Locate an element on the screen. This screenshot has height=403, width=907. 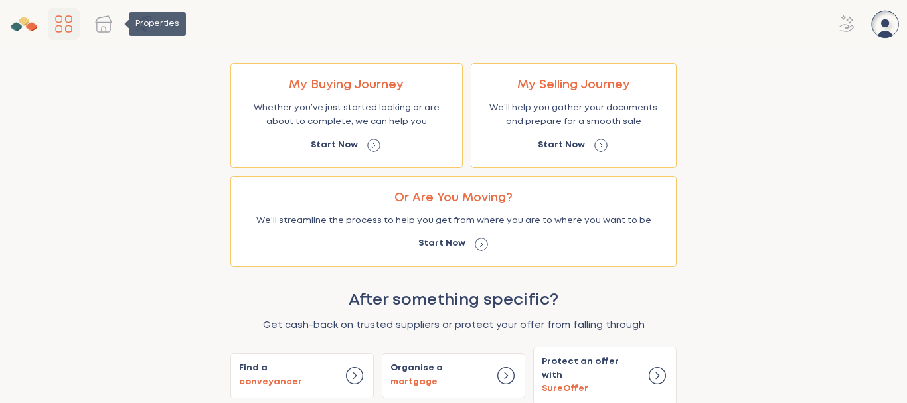
span: Properties is located at coordinates (104, 24).